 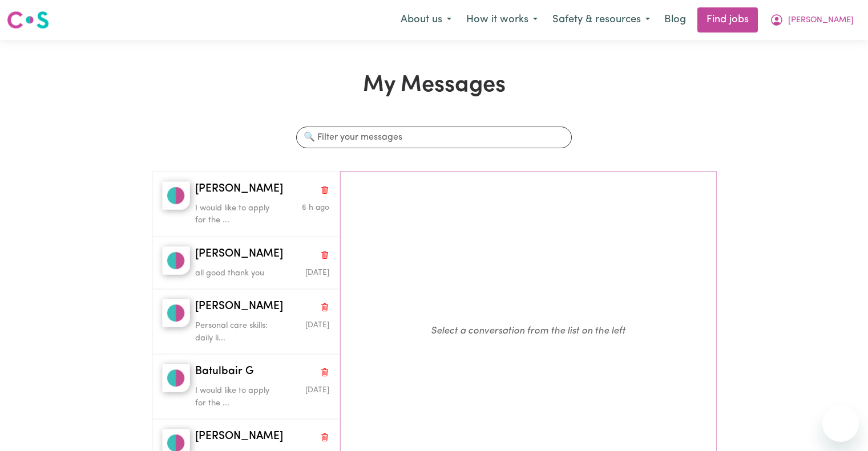 What do you see at coordinates (528, 331) in the screenshot?
I see `em: Select a conversation from the list on the left` at bounding box center [528, 331].